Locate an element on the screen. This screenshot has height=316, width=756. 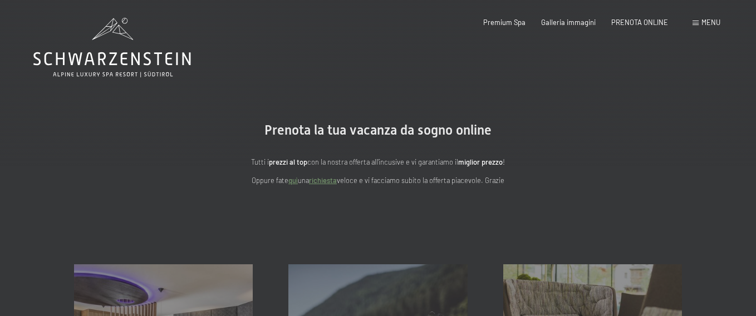
span: PRENOTA ONLINE is located at coordinates (640, 22).